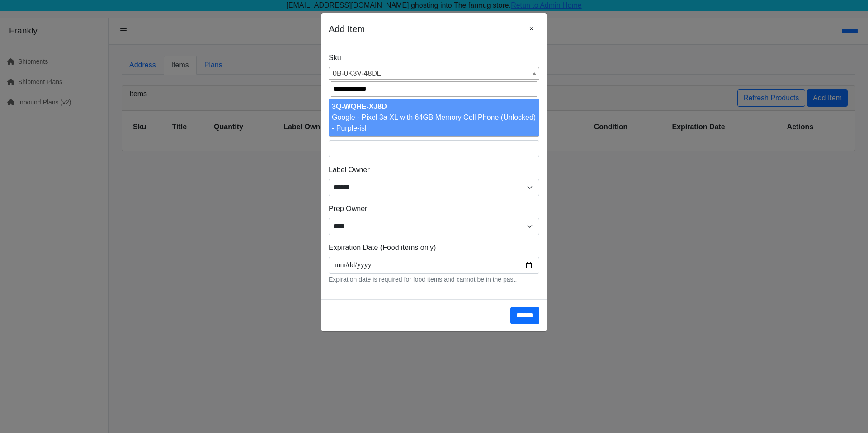 The width and height of the screenshot is (868, 433). Describe the element at coordinates (347, 29) in the screenshot. I see `h5: Add Item` at that location.